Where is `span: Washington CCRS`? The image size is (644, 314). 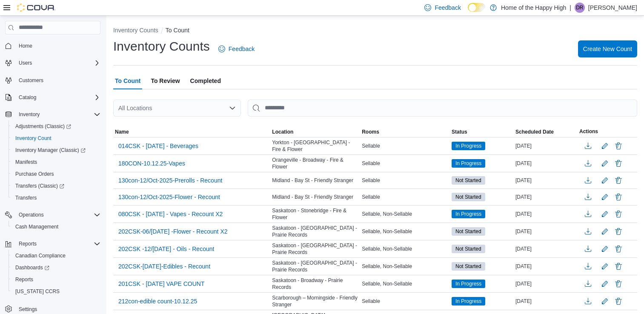 span: Washington CCRS is located at coordinates (56, 291).